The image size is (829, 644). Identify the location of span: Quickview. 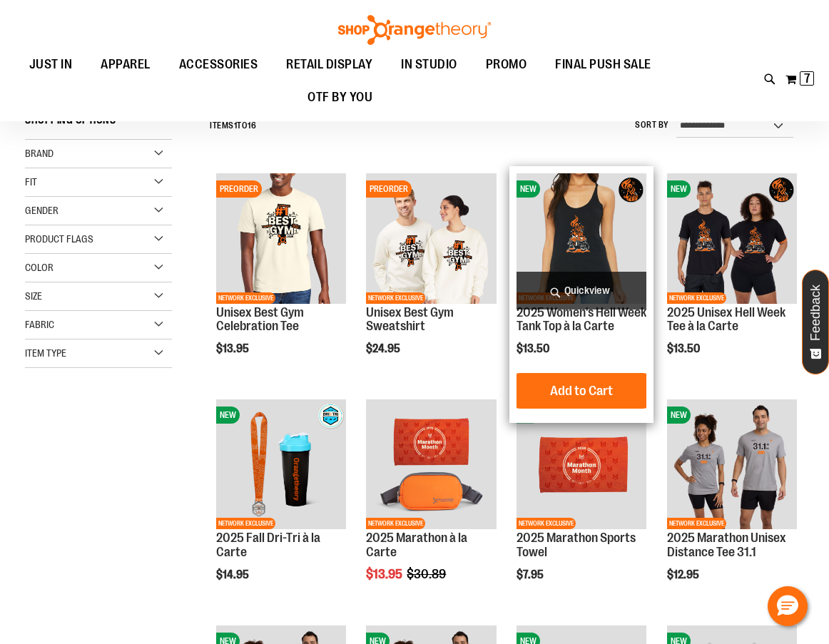
(582, 290).